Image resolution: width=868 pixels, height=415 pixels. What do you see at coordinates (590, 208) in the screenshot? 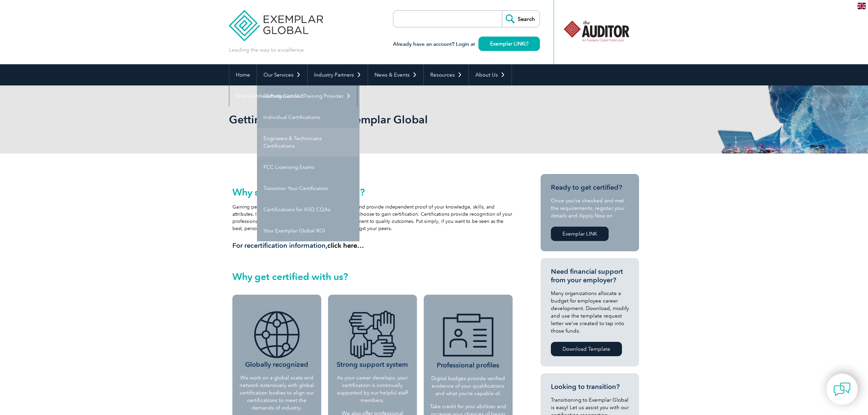
I see `p: Once you’ve checked and met the requirements, register your details and Apply Now on` at bounding box center [590, 208].